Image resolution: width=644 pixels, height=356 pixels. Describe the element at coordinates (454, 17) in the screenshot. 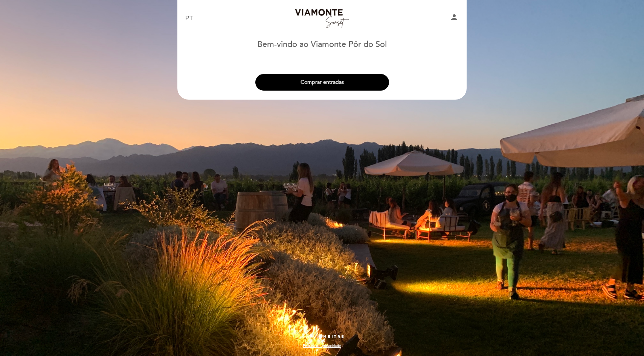

I see `i: person` at that location.